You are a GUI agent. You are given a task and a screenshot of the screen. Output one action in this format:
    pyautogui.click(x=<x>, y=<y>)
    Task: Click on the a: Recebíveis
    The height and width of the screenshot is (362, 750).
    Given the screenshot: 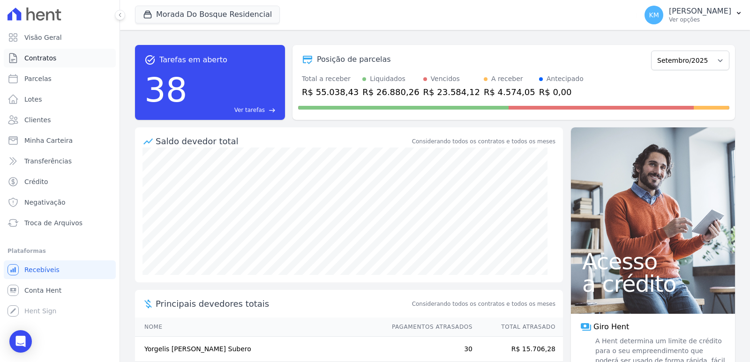 What is the action you would take?
    pyautogui.click(x=60, y=270)
    